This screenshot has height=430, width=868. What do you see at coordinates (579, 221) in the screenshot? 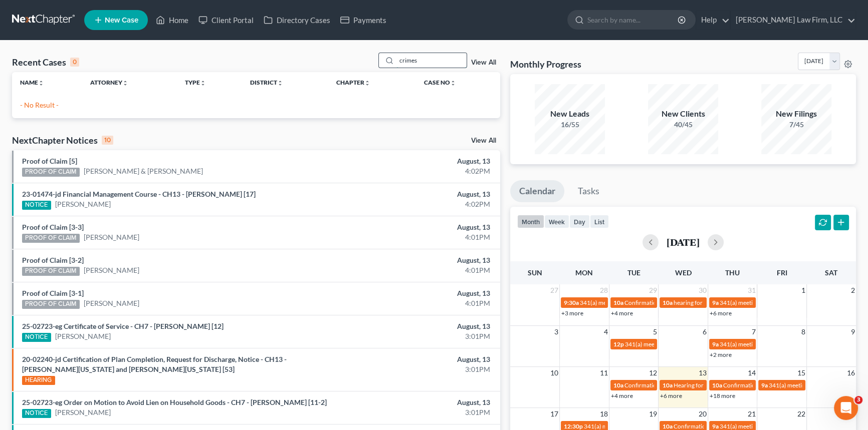
I see `button: day` at bounding box center [579, 221].